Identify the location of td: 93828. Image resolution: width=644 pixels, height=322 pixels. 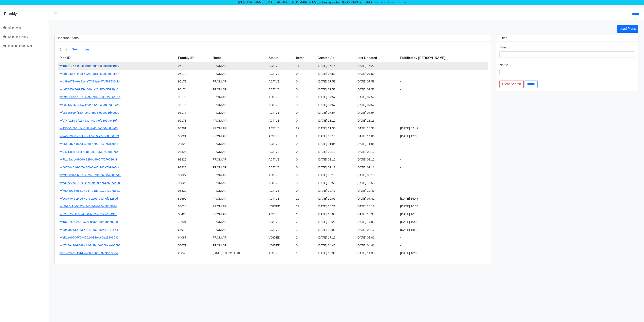
(194, 183).